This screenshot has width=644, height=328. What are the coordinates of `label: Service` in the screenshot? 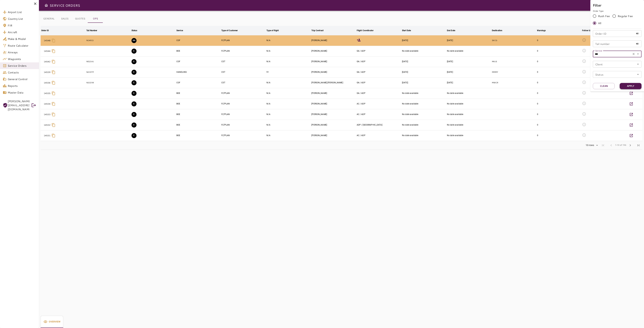 It's located at (599, 51).